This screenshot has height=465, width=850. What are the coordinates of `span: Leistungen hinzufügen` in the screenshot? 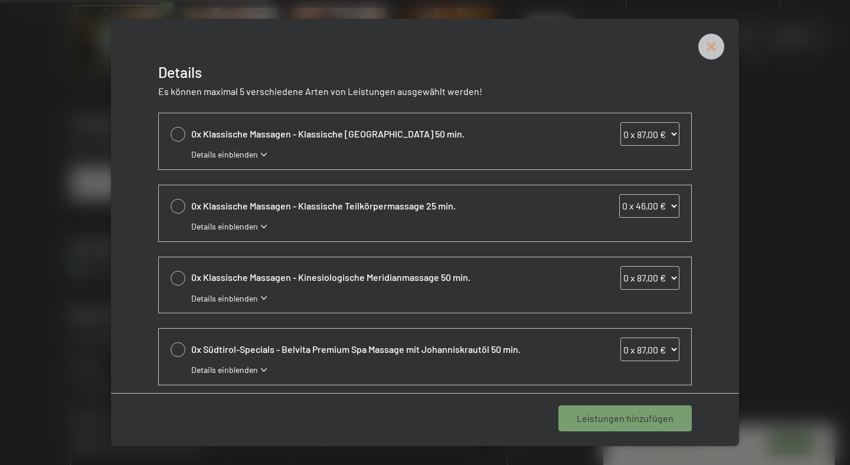 It's located at (625, 419).